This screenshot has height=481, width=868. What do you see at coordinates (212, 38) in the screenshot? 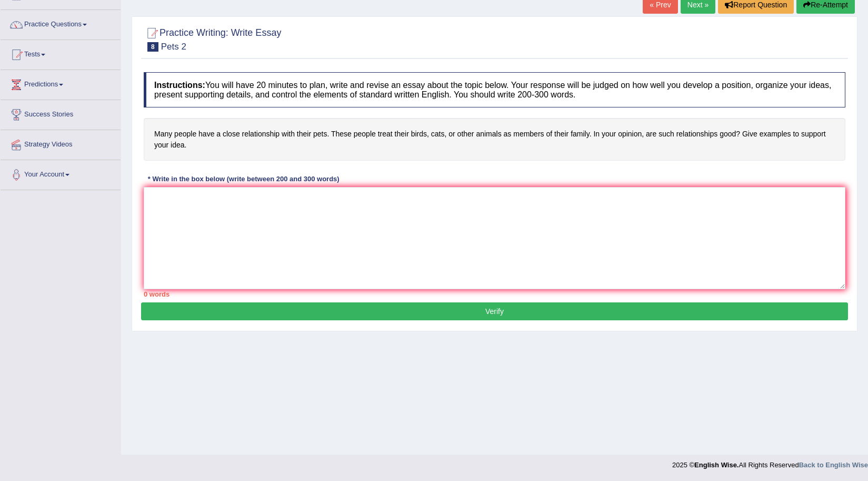
I see `h2: Practice Writing: Write Essay` at bounding box center [212, 38].